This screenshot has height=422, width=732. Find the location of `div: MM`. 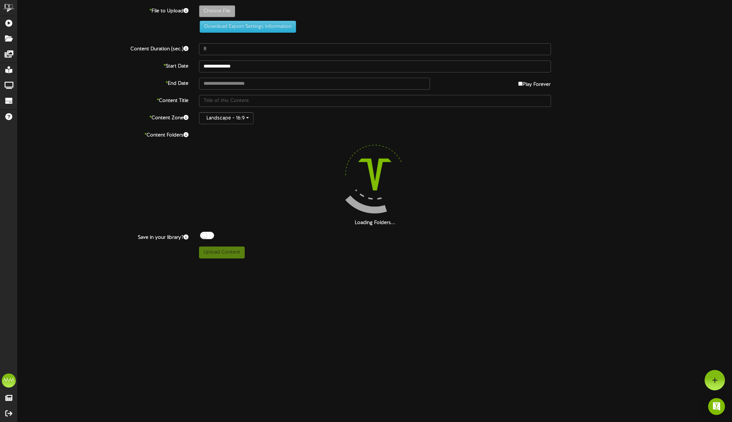

div: MM is located at coordinates (9, 380).